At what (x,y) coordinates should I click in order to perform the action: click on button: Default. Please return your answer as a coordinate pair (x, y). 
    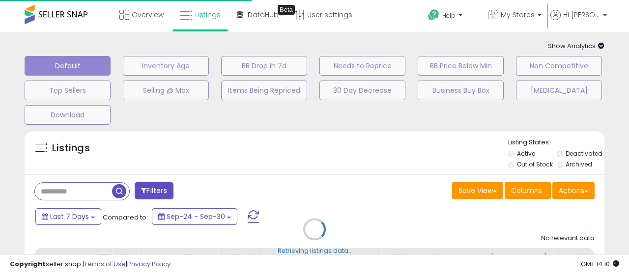
    Looking at the image, I should click on (67, 66).